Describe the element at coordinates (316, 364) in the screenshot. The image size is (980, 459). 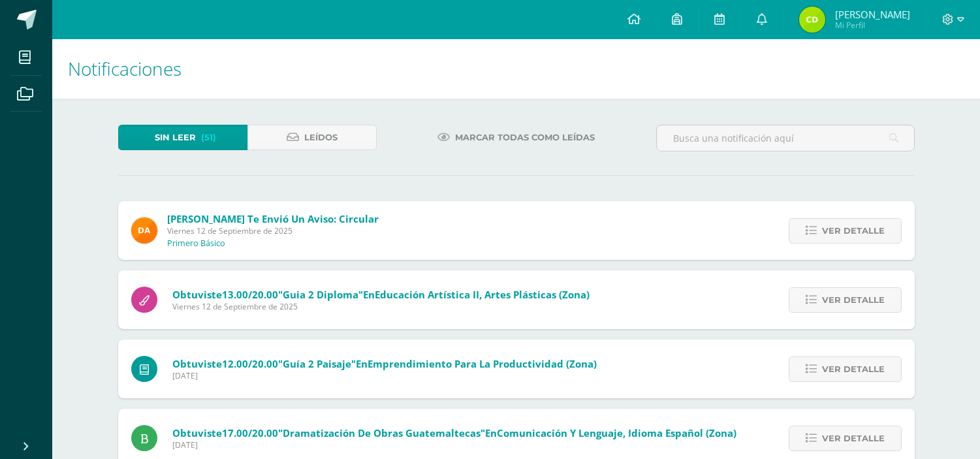
I see `span: "Guía 2 Paisaje"` at that location.